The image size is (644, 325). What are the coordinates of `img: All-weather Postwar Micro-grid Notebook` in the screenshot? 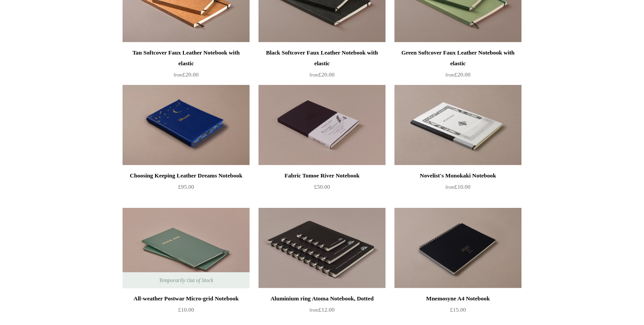 It's located at (186, 248).